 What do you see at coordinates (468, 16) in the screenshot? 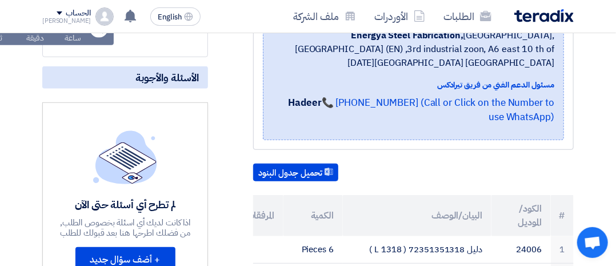
I see `a: الطلبات` at bounding box center [468, 16].